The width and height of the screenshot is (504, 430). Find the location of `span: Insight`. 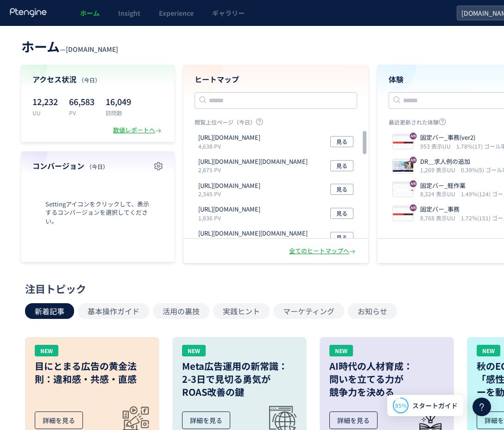

span: Insight is located at coordinates (129, 13).